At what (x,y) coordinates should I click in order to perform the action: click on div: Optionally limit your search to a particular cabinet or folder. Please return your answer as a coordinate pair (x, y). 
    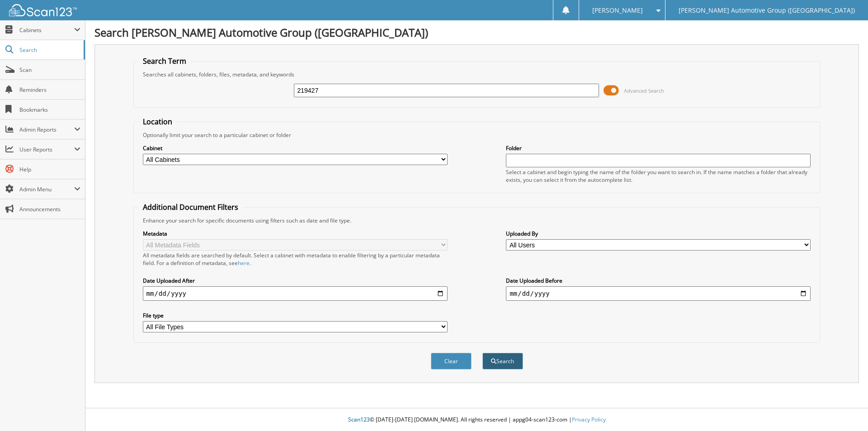
    Looking at the image, I should click on (477, 135).